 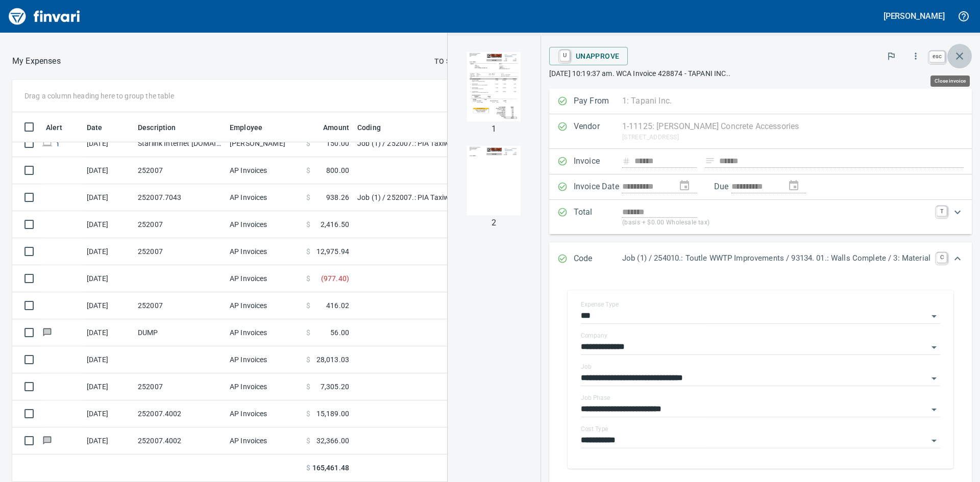 What do you see at coordinates (494, 86) in the screenshot?
I see `img: Page 1` at bounding box center [494, 86].